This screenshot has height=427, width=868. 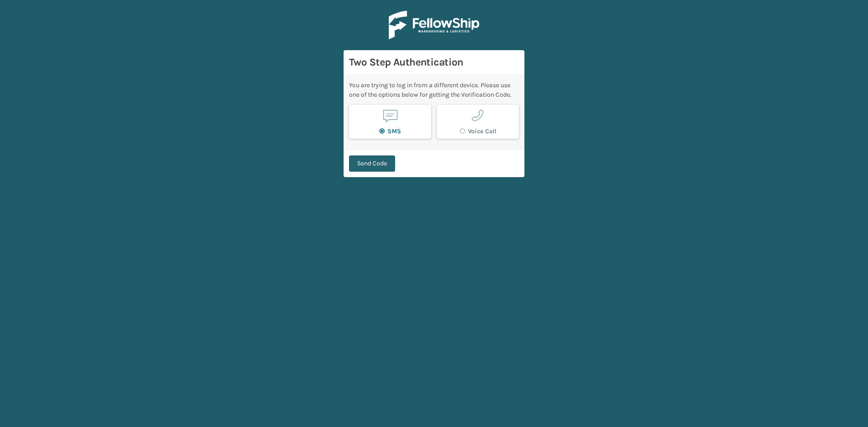 I want to click on div: You are trying to log in from a different device. Please use one of the options below for getting..., so click(x=434, y=90).